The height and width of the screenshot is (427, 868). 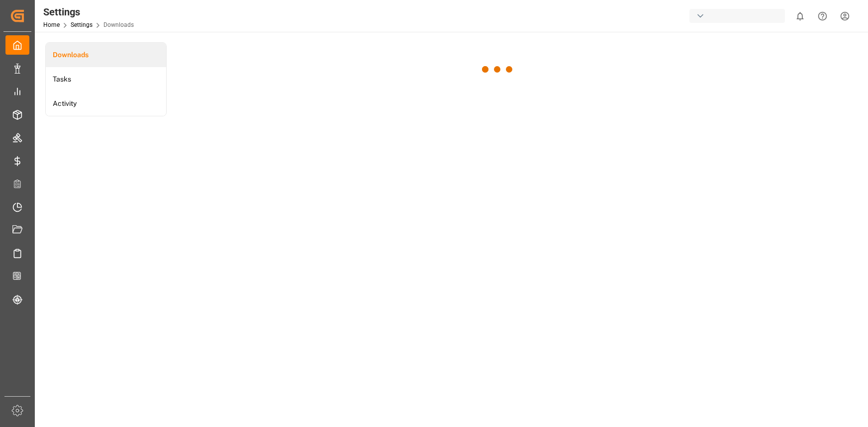 What do you see at coordinates (106, 103) in the screenshot?
I see `li: Activity` at bounding box center [106, 103].